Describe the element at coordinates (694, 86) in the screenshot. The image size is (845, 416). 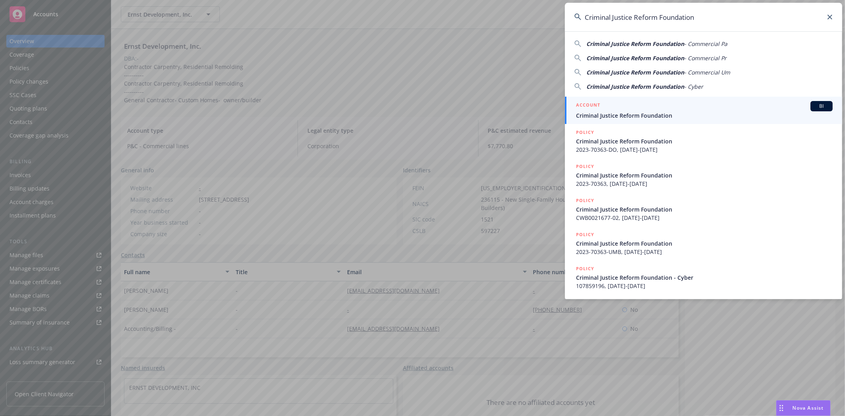
I see `span: - Cyber` at that location.